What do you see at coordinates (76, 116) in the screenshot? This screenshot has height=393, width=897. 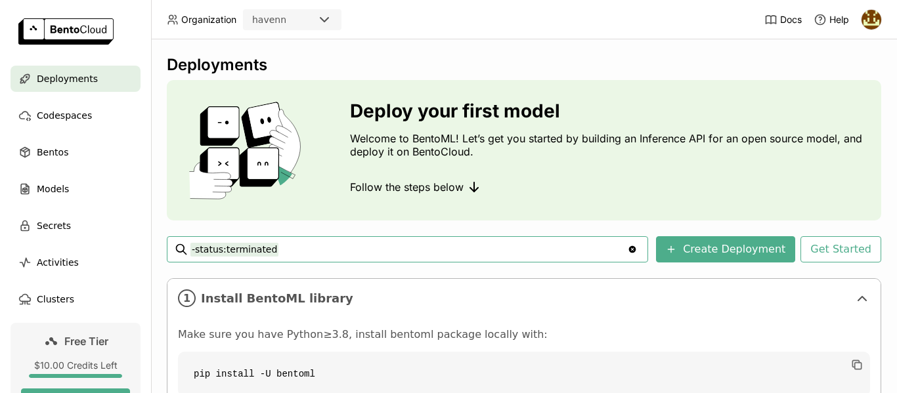 I see `a: Codespaces` at bounding box center [76, 116].